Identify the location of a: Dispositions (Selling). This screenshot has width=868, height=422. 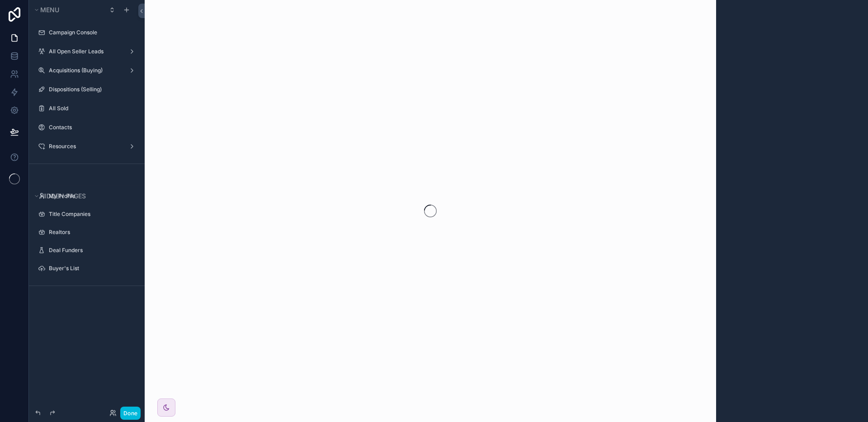
(91, 90).